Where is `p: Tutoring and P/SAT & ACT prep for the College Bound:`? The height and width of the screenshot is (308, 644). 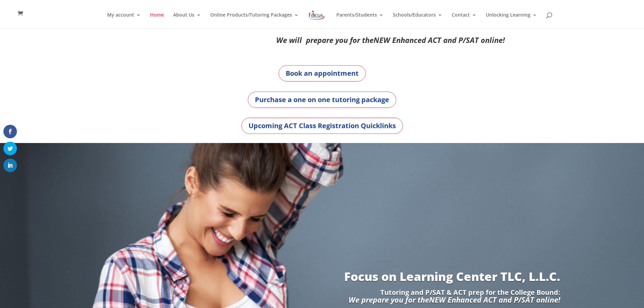 p: Tutoring and P/SAT & ACT prep for the College Bound: is located at coordinates (322, 293).